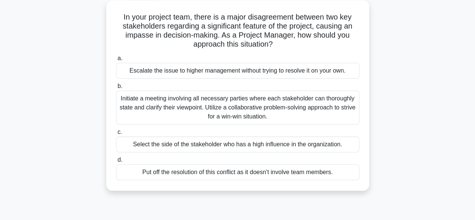 The image size is (475, 220). Describe the element at coordinates (120, 159) in the screenshot. I see `span: d.` at that location.